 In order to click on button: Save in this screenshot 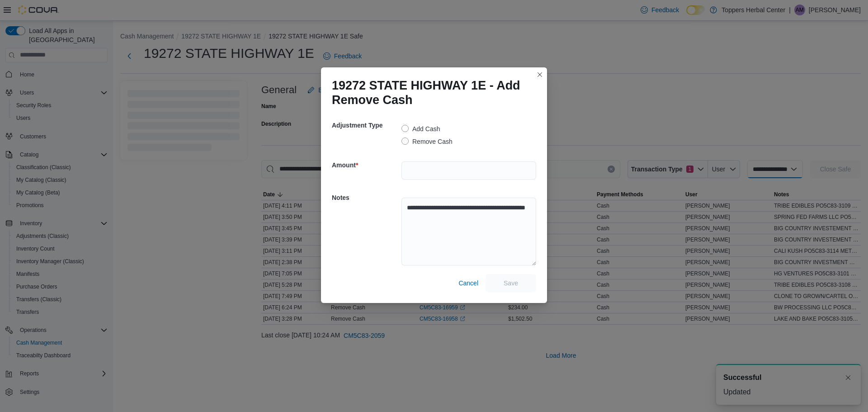, I will do `click(511, 283)`.